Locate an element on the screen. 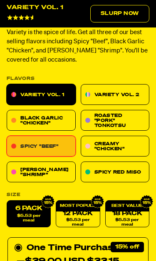  a: Creamy "Chicken" is located at coordinates (115, 146).